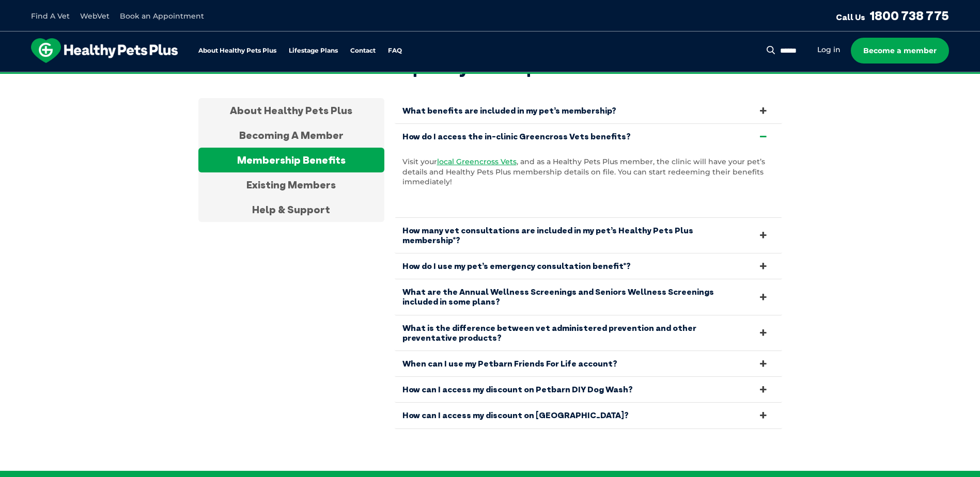 Image resolution: width=980 pixels, height=477 pixels. Describe the element at coordinates (395, 50) in the screenshot. I see `a: FAQ` at that location.